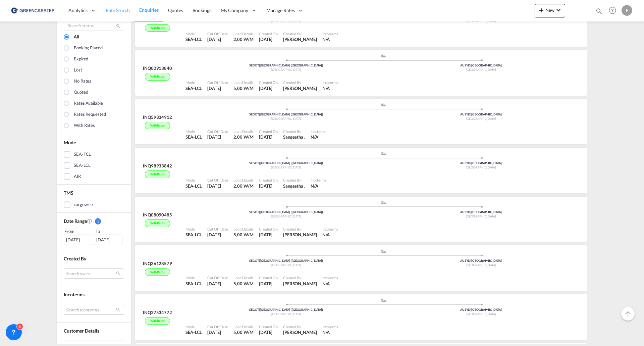 The image size is (644, 346). What do you see at coordinates (542, 10) in the screenshot?
I see `md-icon: icon-plus 400-fg` at bounding box center [542, 10].